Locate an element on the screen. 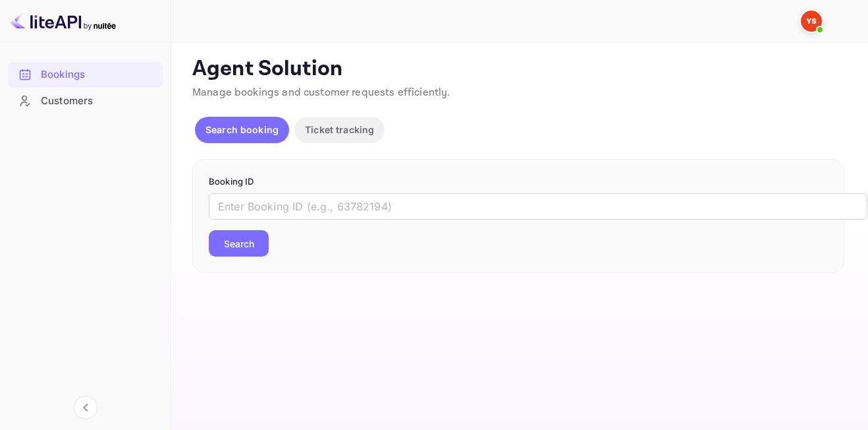 The height and width of the screenshot is (430, 868). input: Enter Booking ID (e.g., 63782194) is located at coordinates (538, 206).